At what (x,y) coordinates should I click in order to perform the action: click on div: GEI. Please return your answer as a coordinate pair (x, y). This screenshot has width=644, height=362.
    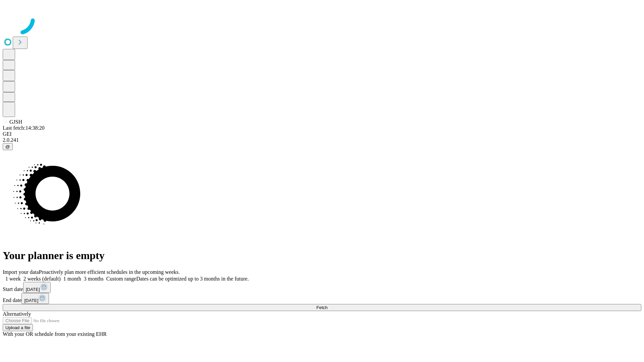
    Looking at the image, I should click on (322, 134).